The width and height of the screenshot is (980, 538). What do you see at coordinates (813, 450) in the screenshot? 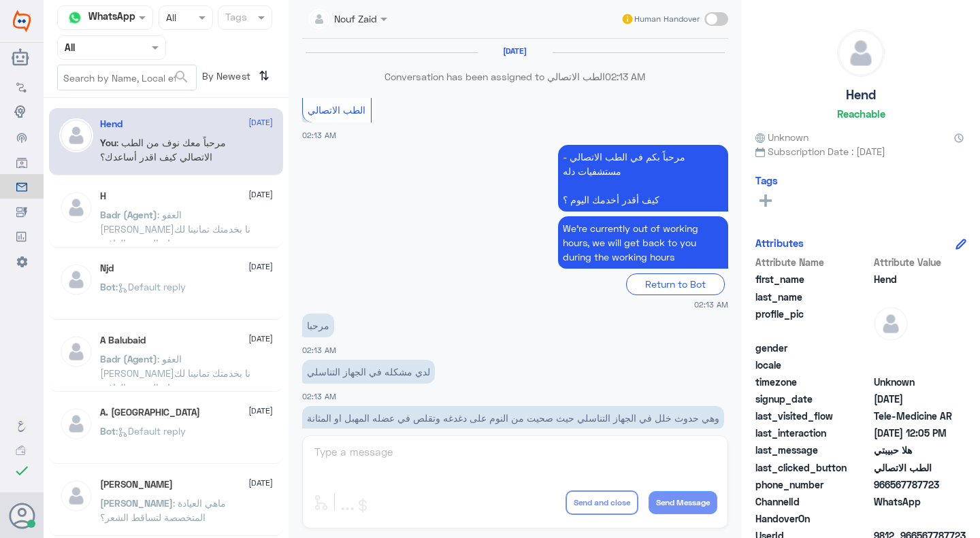
I see `span: last_message` at bounding box center [813, 450].